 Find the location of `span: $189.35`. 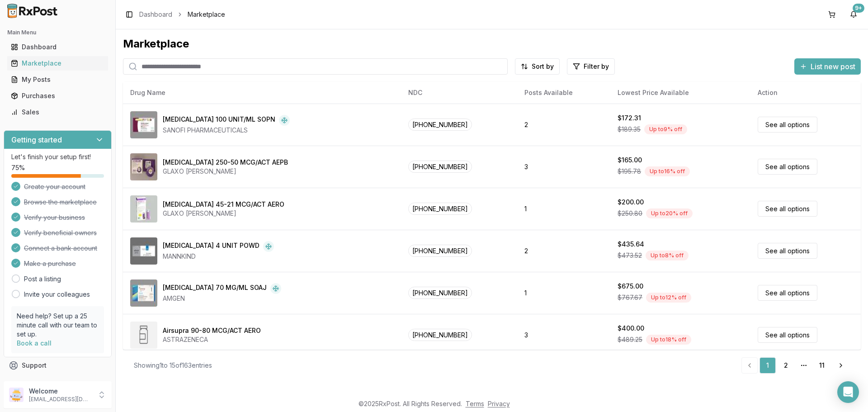

span: $189.35 is located at coordinates (629, 129).